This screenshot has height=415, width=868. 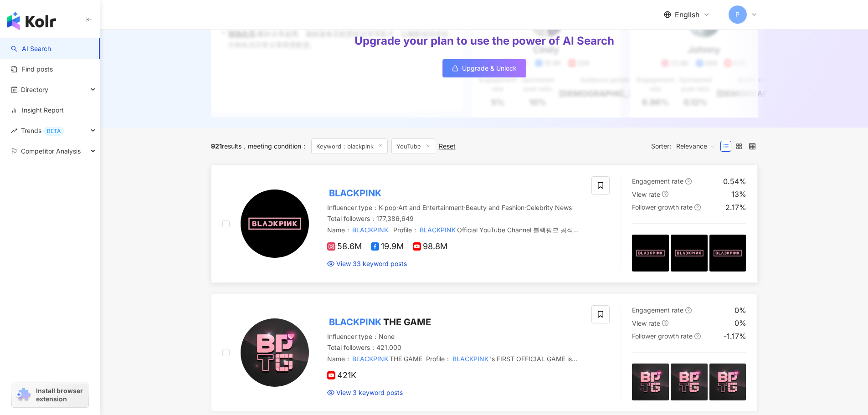 I want to click on div: -1.17%, so click(x=735, y=337).